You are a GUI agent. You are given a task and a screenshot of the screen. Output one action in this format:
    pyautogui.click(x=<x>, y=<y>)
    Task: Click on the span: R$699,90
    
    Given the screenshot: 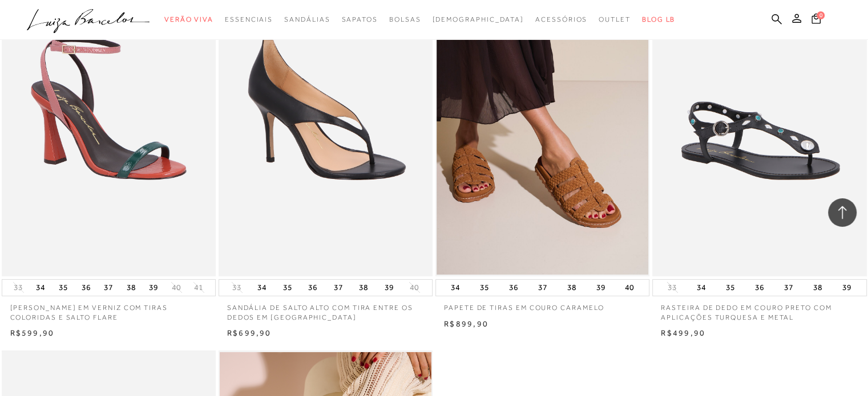 What is the action you would take?
    pyautogui.click(x=249, y=333)
    